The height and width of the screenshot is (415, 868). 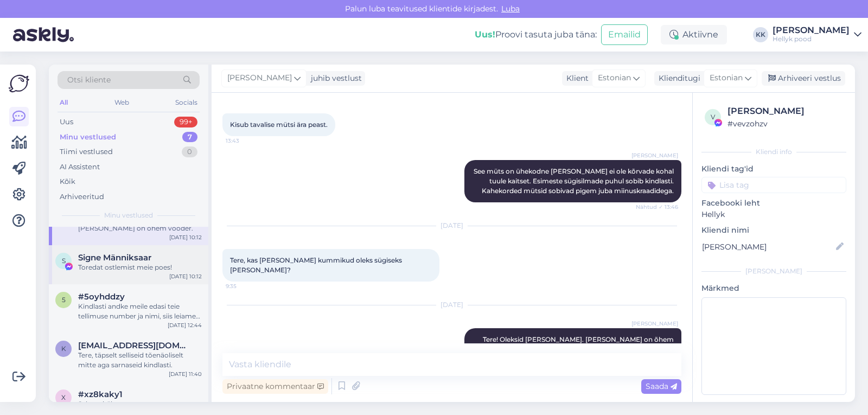 What do you see at coordinates (536, 35) in the screenshot?
I see `div: Proovi tasuta juba täna:` at bounding box center [536, 35].